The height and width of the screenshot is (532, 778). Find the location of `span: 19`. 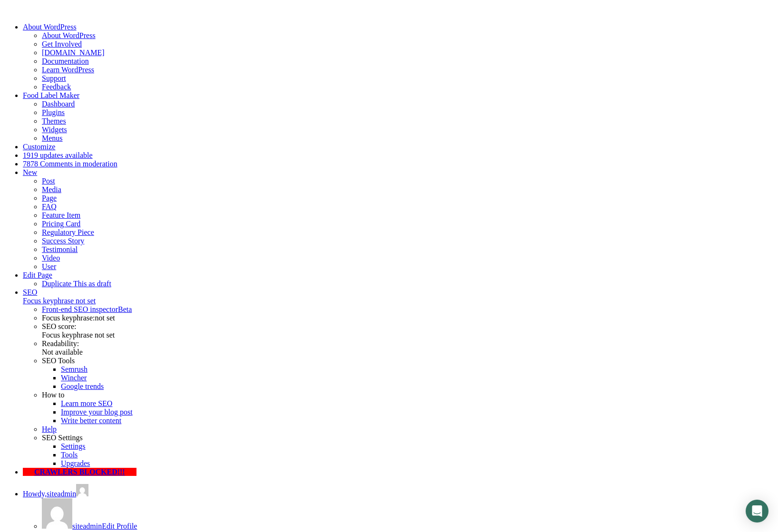

span: 19 is located at coordinates (27, 155).